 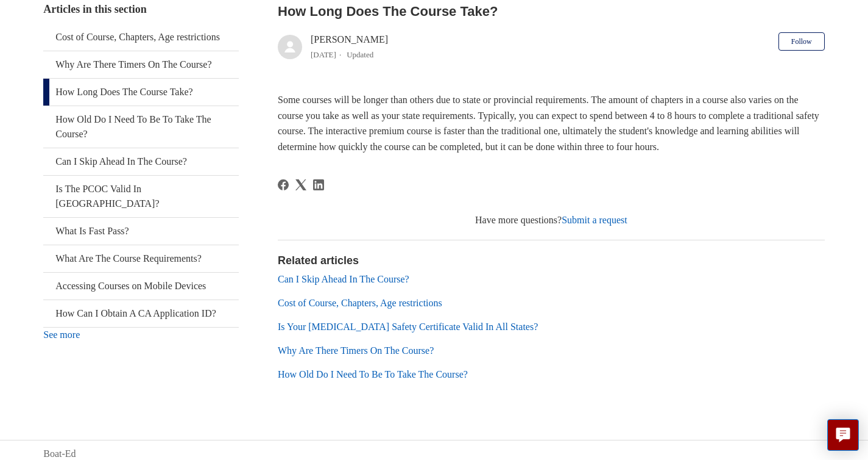 I want to click on a: What Is Fast Pass?, so click(x=141, y=231).